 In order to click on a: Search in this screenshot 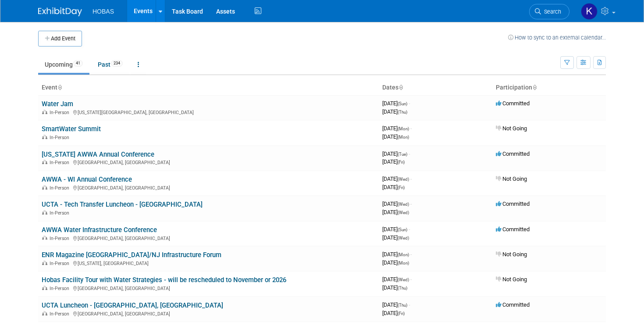, I will do `click(549, 11)`.